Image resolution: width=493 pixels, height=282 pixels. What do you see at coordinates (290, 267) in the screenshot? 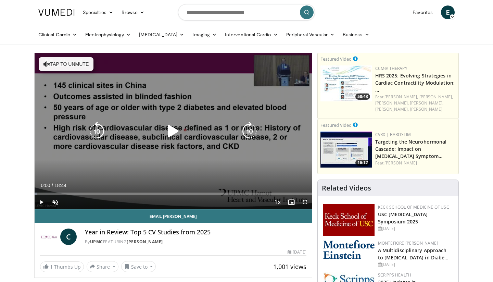
I see `span: 1,001 views` at bounding box center [290, 267].